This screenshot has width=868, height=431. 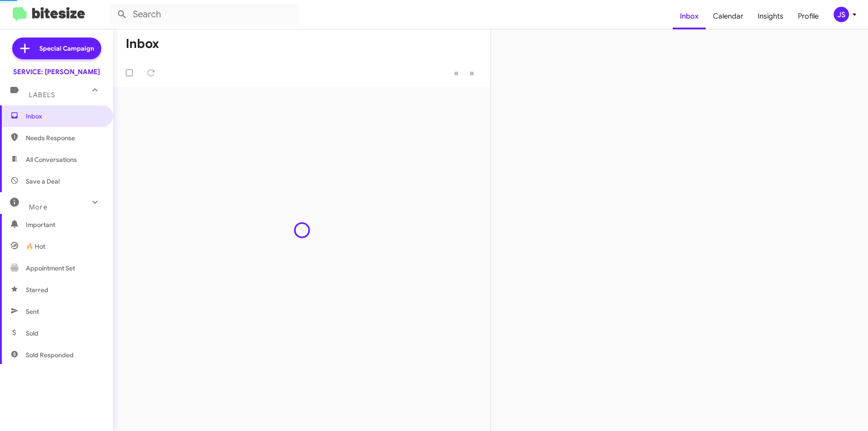 What do you see at coordinates (50, 268) in the screenshot?
I see `span: Appointment Set` at bounding box center [50, 268].